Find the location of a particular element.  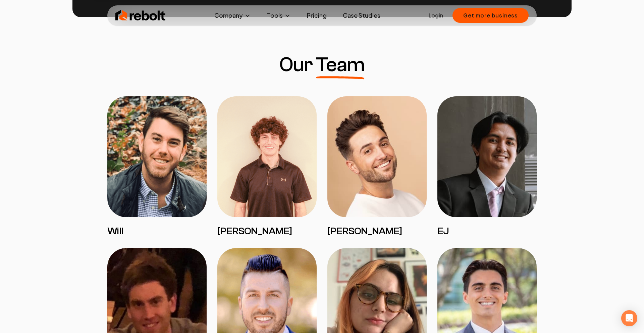

img: David is located at coordinates (377, 157).